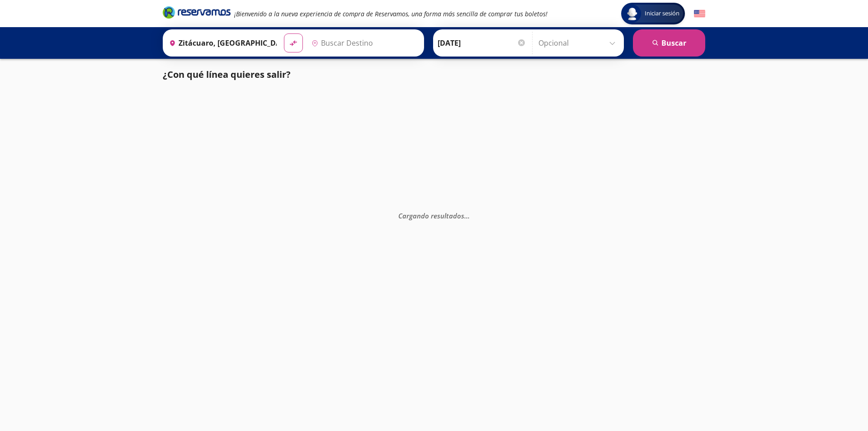  I want to click on button: English, so click(700, 13).